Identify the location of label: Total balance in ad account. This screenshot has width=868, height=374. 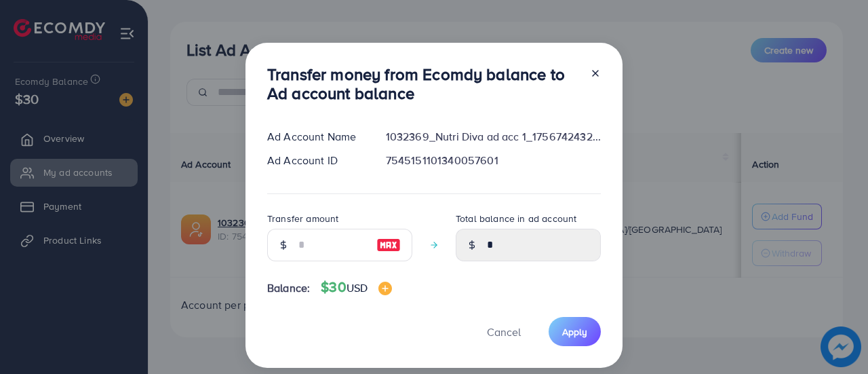
(516, 219).